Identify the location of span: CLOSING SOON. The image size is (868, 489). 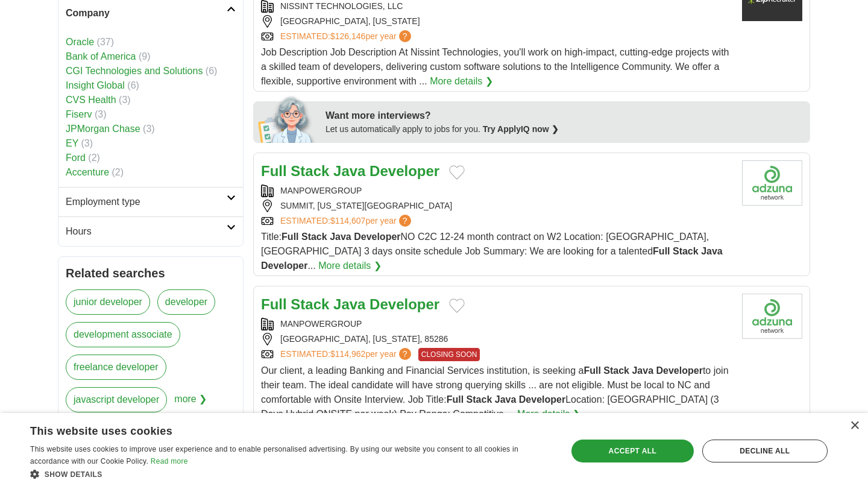
(449, 355).